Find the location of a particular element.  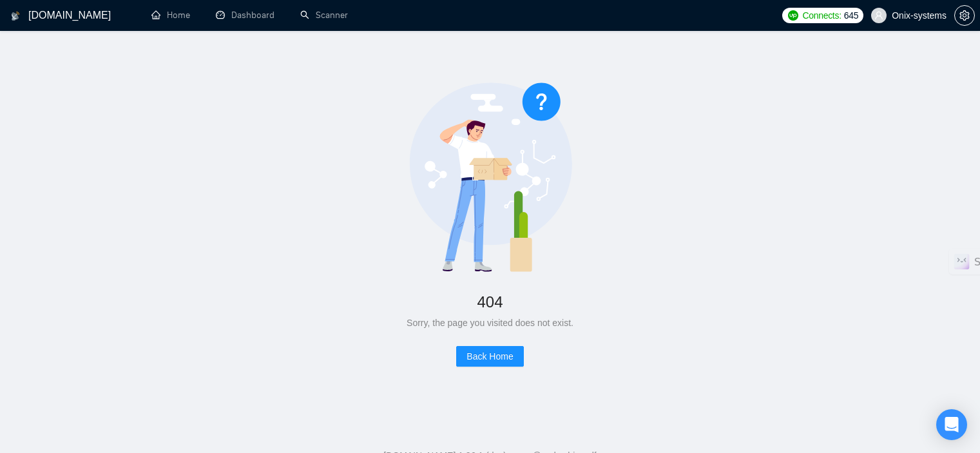

span: Back Home is located at coordinates (490, 357).